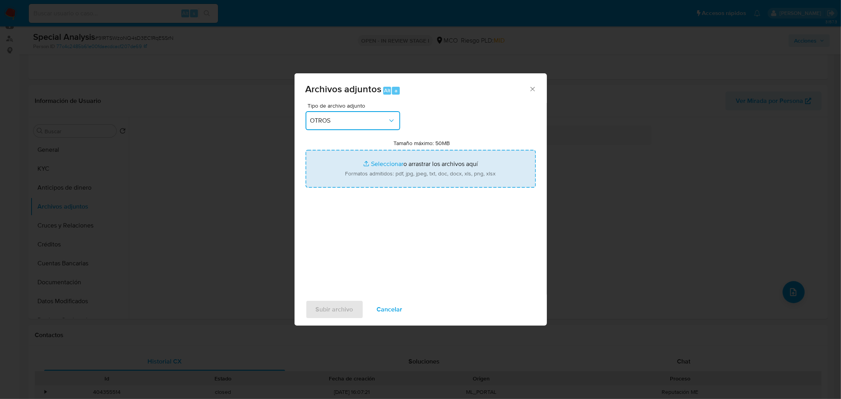 Image resolution: width=841 pixels, height=399 pixels. What do you see at coordinates (349, 121) in the screenshot?
I see `span: OTROS` at bounding box center [349, 121].